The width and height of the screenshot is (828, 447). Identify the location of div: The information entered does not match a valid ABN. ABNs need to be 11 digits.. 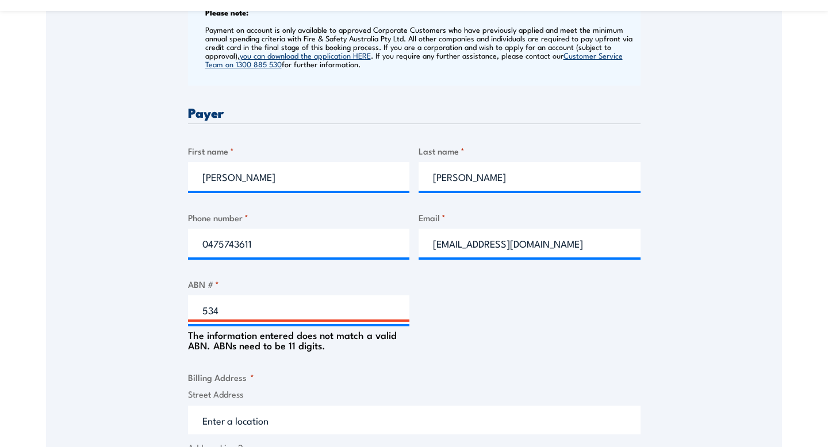
(299, 338).